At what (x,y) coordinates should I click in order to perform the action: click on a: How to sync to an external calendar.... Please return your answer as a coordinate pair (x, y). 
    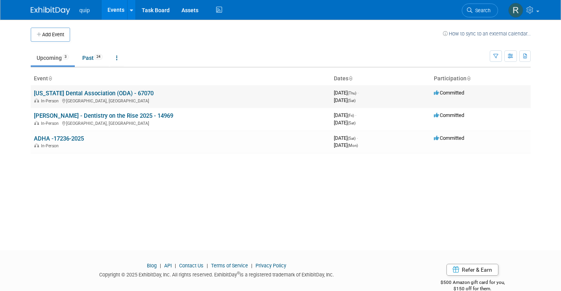
    Looking at the image, I should click on (487, 33).